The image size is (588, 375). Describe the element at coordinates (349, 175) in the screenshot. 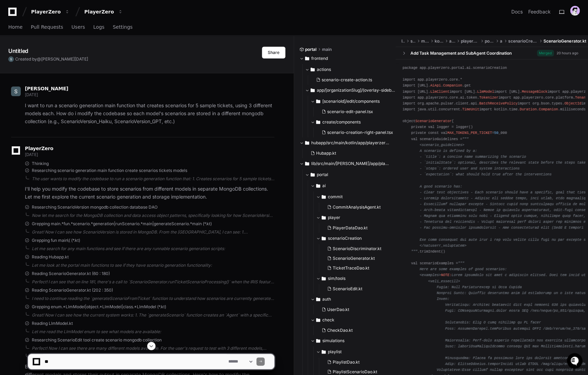

I see `button: portal` at that location.